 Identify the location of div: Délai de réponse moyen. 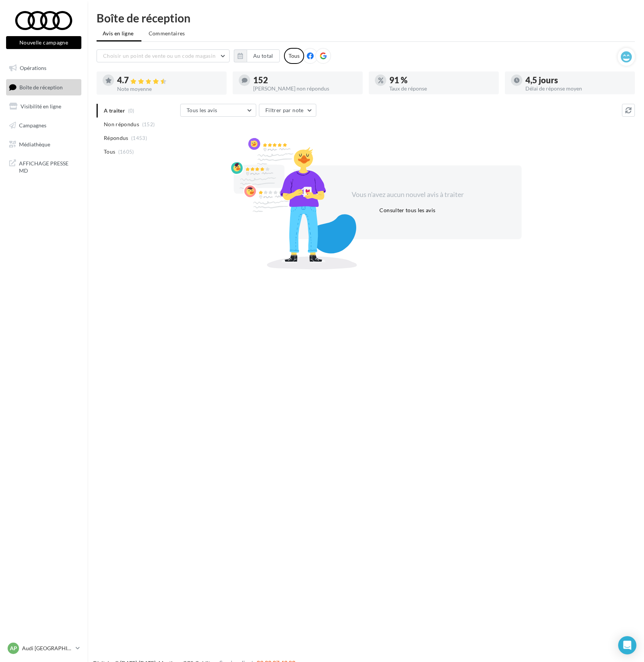
(578, 88).